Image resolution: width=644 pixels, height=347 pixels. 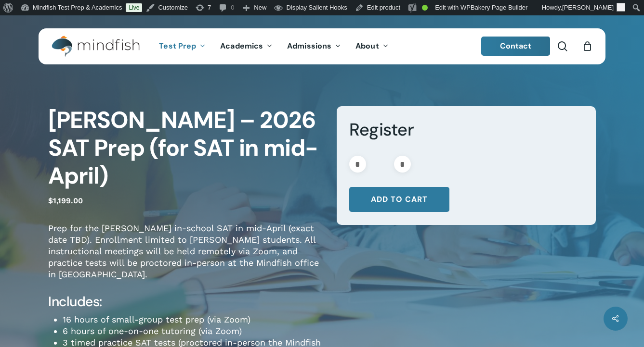 I want to click on nav: Main Menu, so click(x=273, y=46).